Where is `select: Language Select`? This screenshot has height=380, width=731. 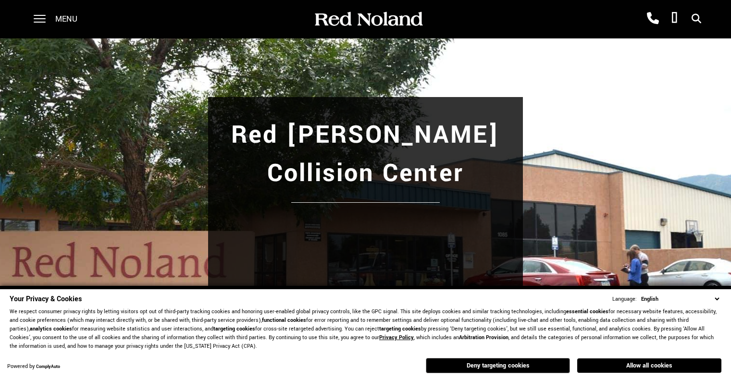
select: Language Select is located at coordinates (680, 299).